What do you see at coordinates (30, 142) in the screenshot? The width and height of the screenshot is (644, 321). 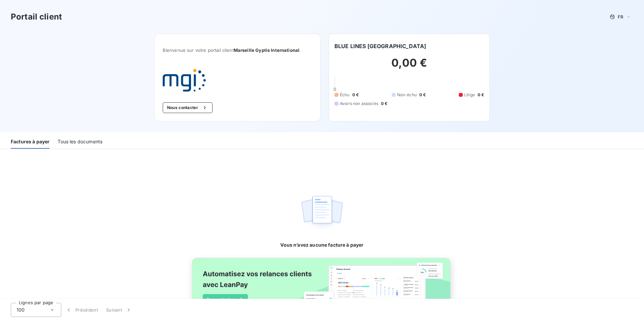 I see `div: Factures à payer` at bounding box center [30, 142].